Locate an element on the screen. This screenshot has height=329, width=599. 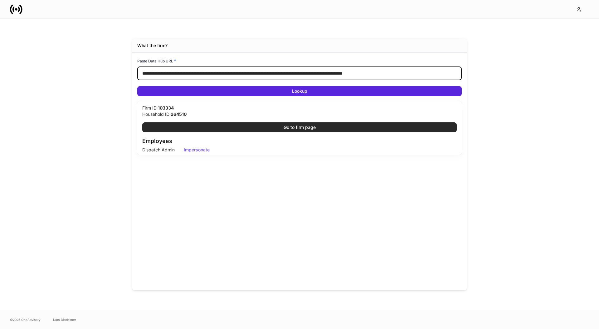
p: Firm ID: is located at coordinates (299, 108).